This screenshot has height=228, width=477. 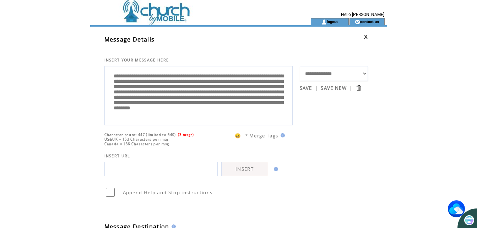 I want to click on span: INSERT URL, so click(x=117, y=156).